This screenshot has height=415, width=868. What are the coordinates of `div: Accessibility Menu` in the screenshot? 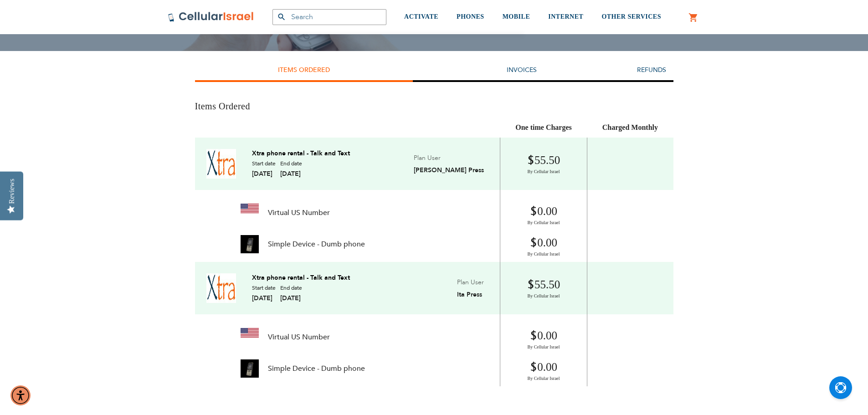 It's located at (21, 395).